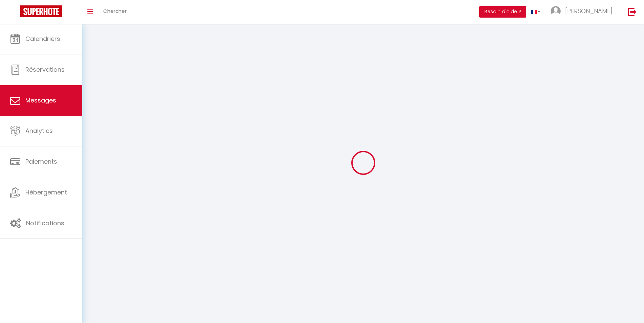 The image size is (644, 323). Describe the element at coordinates (41, 161) in the screenshot. I see `span: Paiements` at that location.